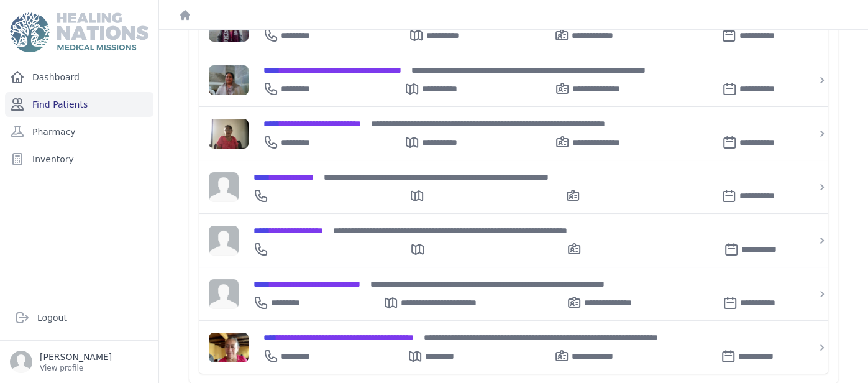 Image resolution: width=868 pixels, height=383 pixels. Describe the element at coordinates (229, 348) in the screenshot. I see `img: ZAAAAJXRFWHRkYXRlOm1vZGlmeQAyMDIzLTEyLTE0VDAwOjU4OjI5KzAwOjAws8BnZQAAAABJRU5ErkJggg==` at that location.